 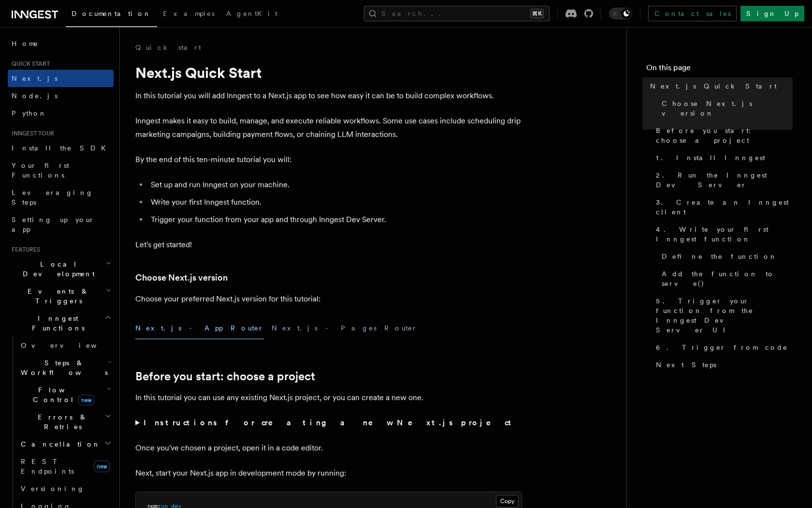 I want to click on a: Home, so click(x=60, y=44).